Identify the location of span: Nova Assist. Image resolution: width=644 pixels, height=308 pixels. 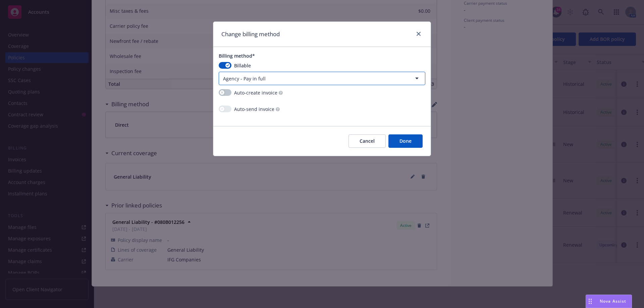
(613, 301).